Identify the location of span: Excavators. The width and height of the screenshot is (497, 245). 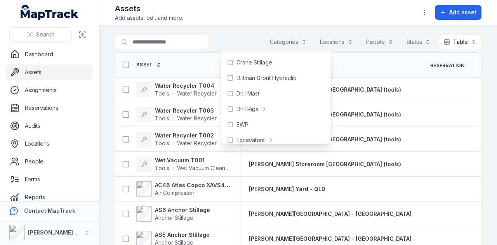
(250, 140).